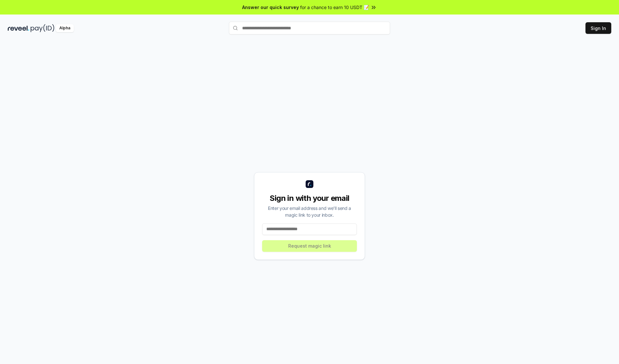 The height and width of the screenshot is (364, 619). Describe the element at coordinates (310, 184) in the screenshot. I see `img: logo_small` at that location.